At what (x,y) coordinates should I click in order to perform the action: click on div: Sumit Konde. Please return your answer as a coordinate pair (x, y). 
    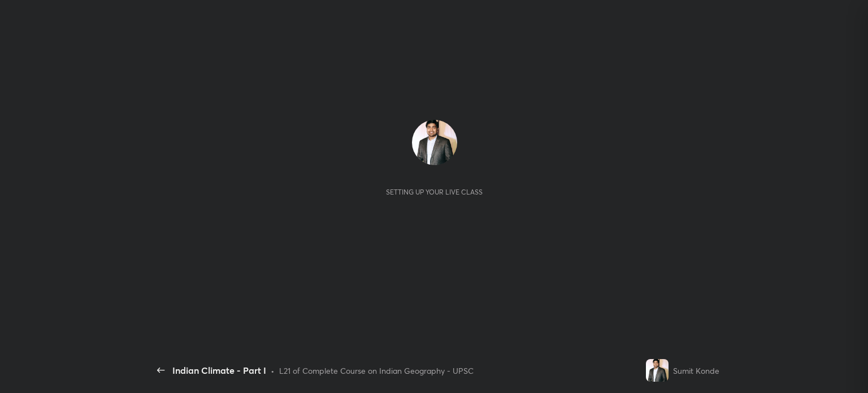
    Looking at the image, I should click on (696, 371).